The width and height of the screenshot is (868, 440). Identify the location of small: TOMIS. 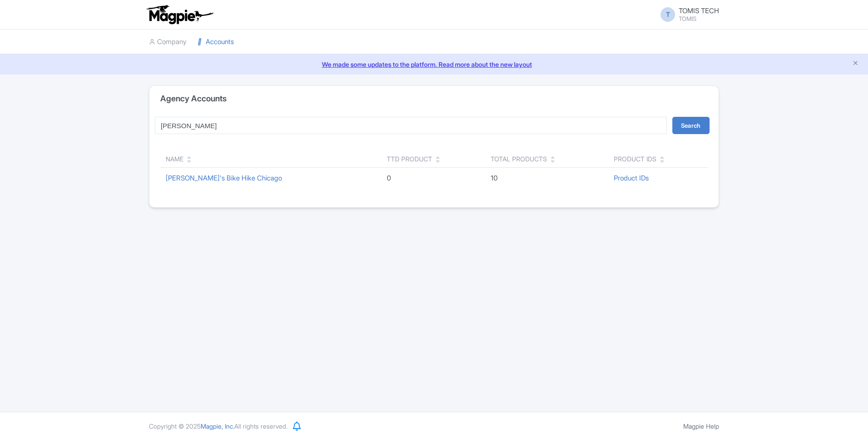
(698, 18).